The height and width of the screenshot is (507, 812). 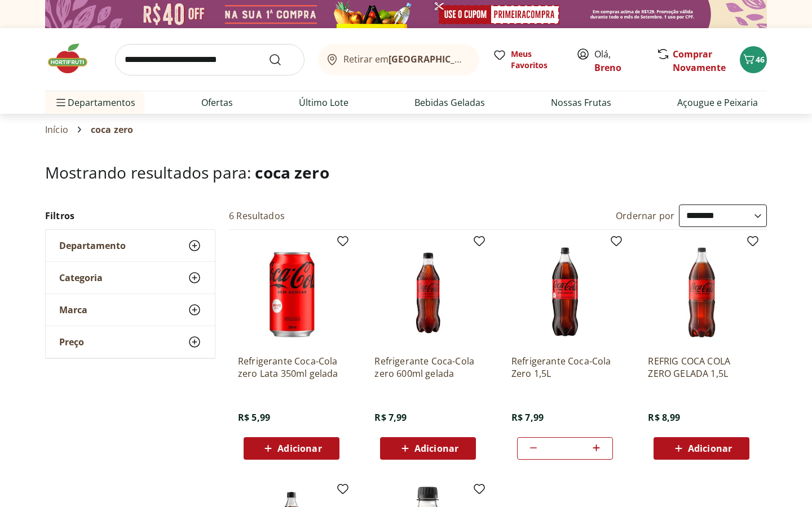 What do you see at coordinates (528, 60) in the screenshot?
I see `a: Meus Favoritos` at bounding box center [528, 60].